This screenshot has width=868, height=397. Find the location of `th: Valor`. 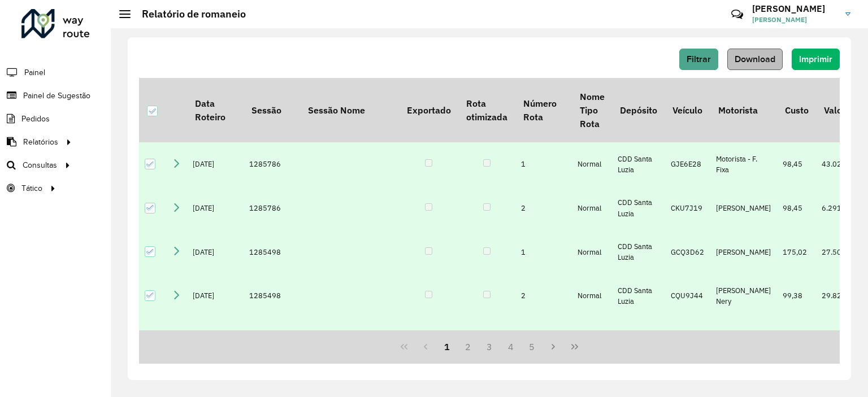

th: Valor is located at coordinates (839, 110).